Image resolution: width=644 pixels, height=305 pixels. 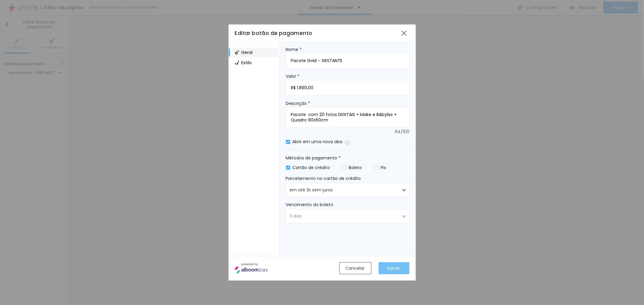 What do you see at coordinates (348, 190) in the screenshot?
I see `button: em até 3x sem juros` at bounding box center [348, 190].